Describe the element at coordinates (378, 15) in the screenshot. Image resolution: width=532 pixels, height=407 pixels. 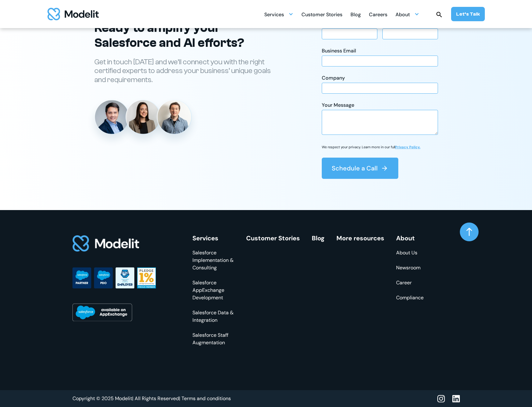
I see `div: Careers` at that location.